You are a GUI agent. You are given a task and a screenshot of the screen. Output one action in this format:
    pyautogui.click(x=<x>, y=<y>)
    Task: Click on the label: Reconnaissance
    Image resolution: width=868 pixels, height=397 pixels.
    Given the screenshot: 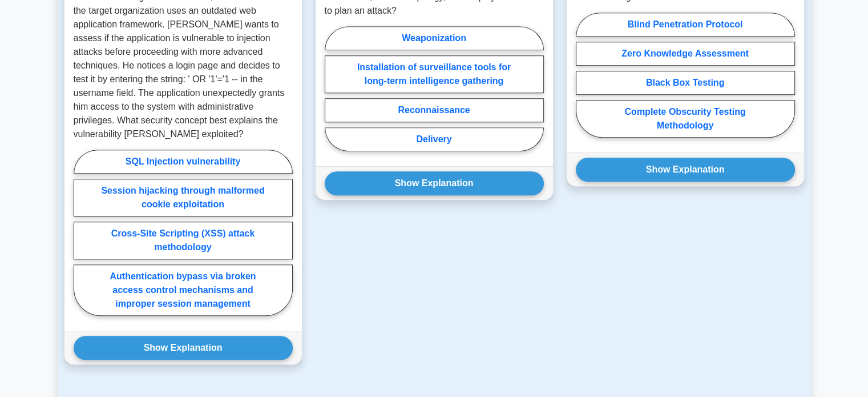 What is the action you would take?
    pyautogui.click(x=434, y=110)
    